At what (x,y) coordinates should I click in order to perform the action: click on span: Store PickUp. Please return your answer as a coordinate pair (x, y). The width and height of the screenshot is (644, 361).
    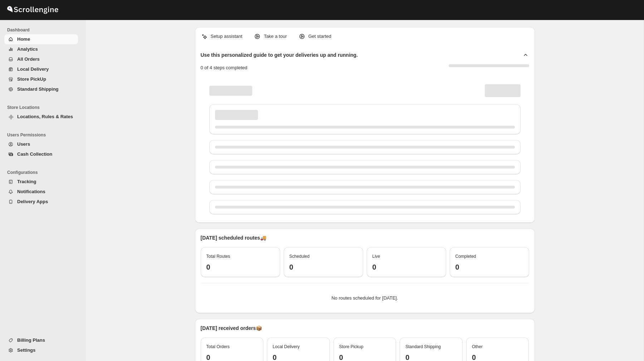
    Looking at the image, I should click on (31, 79).